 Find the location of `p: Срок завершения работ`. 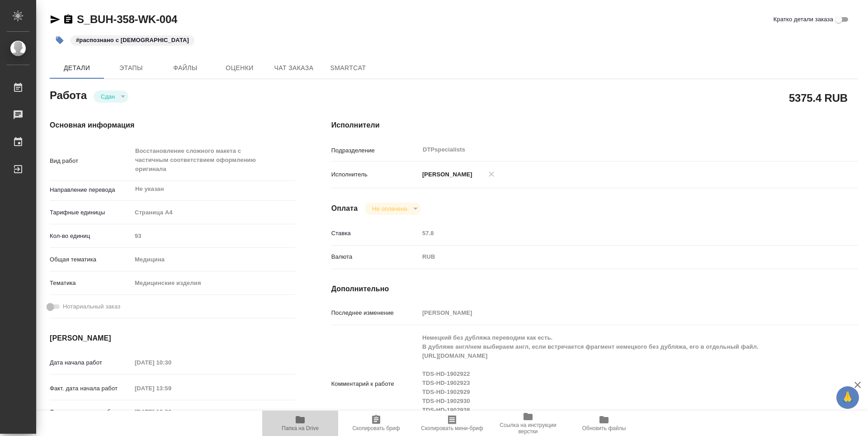

p: Срок завершения работ is located at coordinates (90, 412).